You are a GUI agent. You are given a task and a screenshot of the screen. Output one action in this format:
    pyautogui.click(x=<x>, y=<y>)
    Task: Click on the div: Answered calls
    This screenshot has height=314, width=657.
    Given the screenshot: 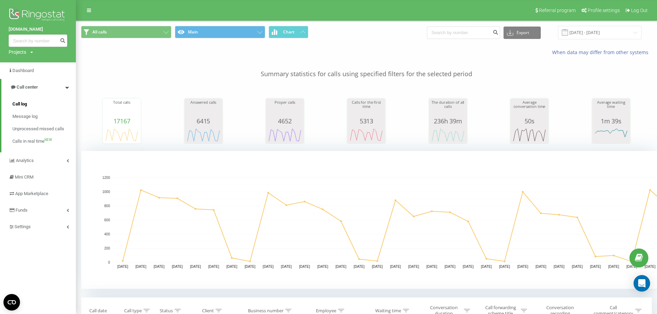 What is the action you would take?
    pyautogui.click(x=203, y=109)
    